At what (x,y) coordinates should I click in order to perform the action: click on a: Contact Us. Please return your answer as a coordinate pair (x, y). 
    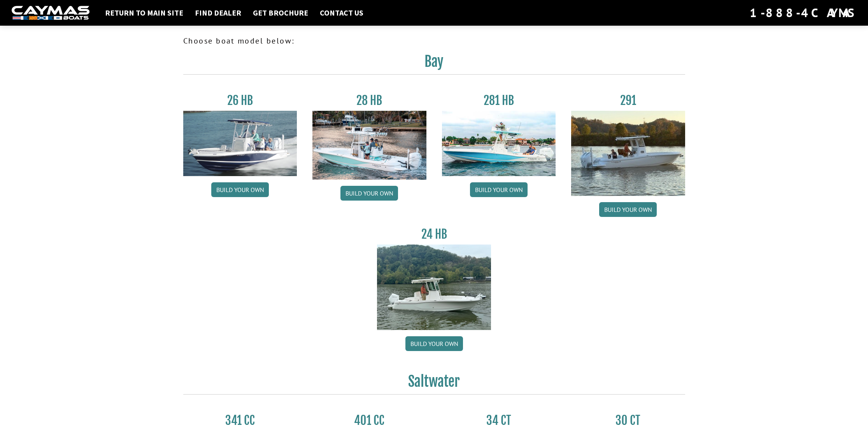
    Looking at the image, I should click on (341, 13).